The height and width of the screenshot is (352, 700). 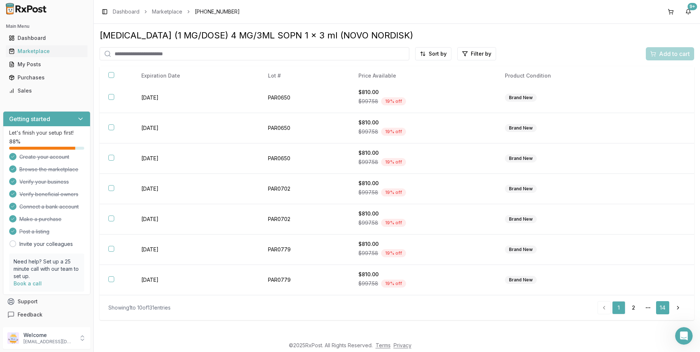 What do you see at coordinates (663, 308) in the screenshot?
I see `a: 14` at bounding box center [663, 308].